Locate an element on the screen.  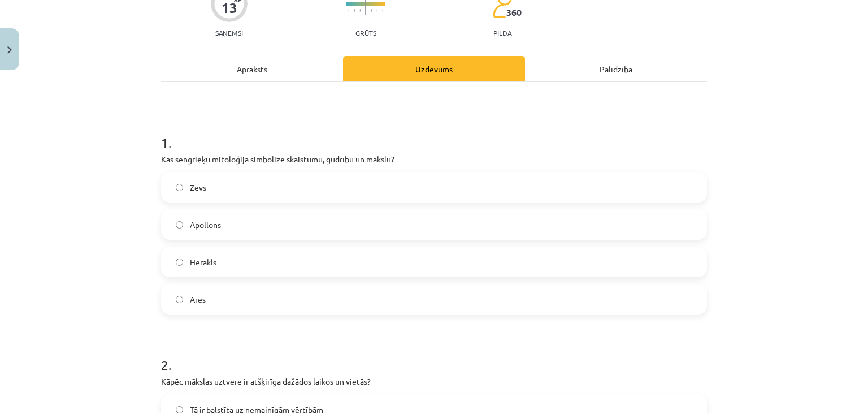
span: 360 is located at coordinates (513, 13).